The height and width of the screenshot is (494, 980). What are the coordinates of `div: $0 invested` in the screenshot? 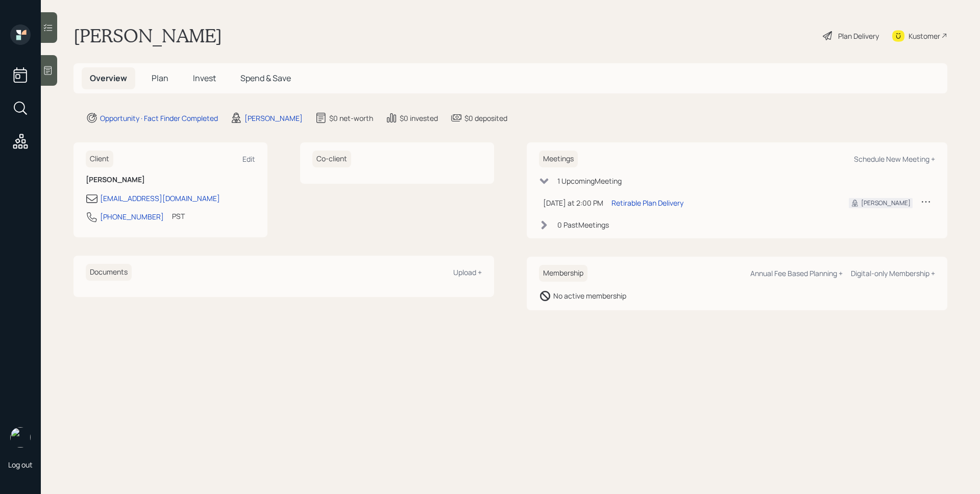 It's located at (418, 118).